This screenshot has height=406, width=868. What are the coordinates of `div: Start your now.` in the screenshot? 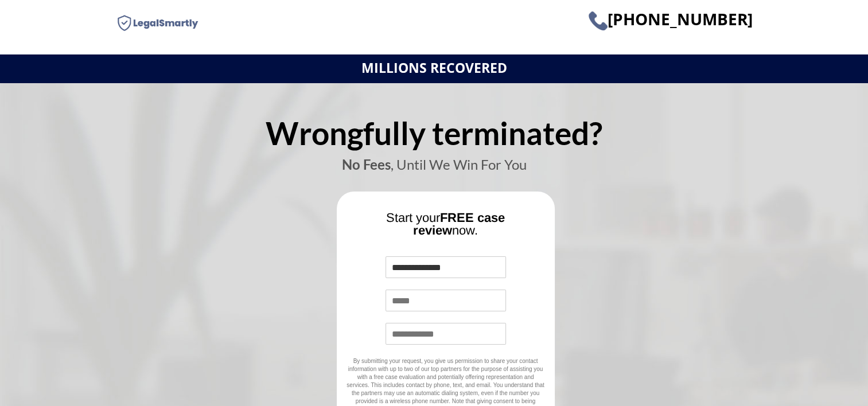 It's located at (445, 228).